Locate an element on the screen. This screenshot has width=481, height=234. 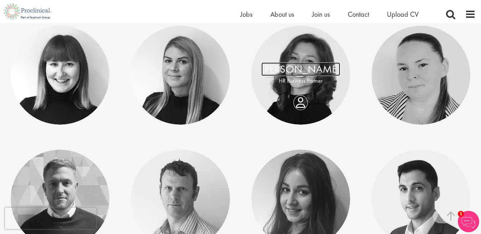
p: HR Business Partner is located at coordinates (301, 81).